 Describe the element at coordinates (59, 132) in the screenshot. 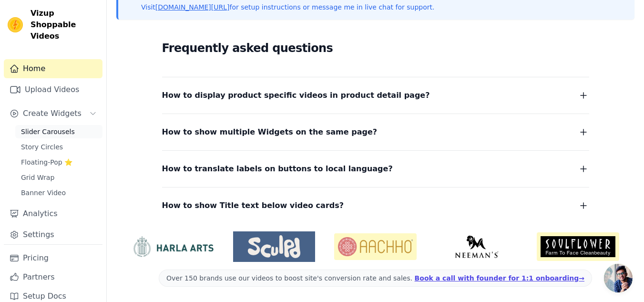

I see `a: Slider Carousels` at that location.